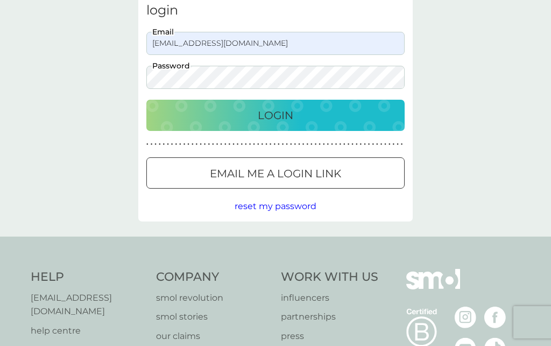  What do you see at coordinates (213, 336) in the screenshot?
I see `a: our claims` at bounding box center [213, 336].